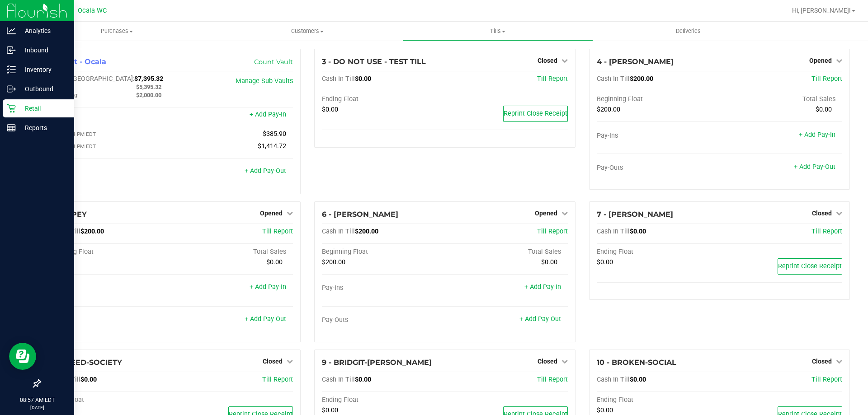 Image resolution: width=868 pixels, height=415 pixels. Describe the element at coordinates (43, 128) in the screenshot. I see `p: Reports` at that location.